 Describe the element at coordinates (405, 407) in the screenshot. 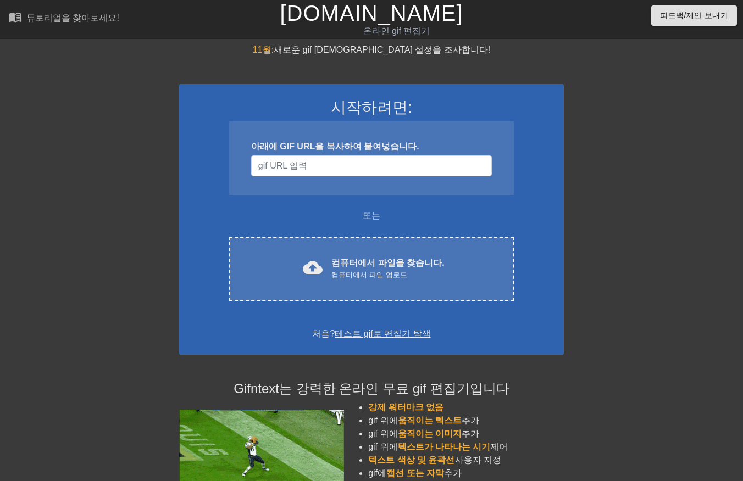

I see `span: 강제 워터마크 없음` at that location.